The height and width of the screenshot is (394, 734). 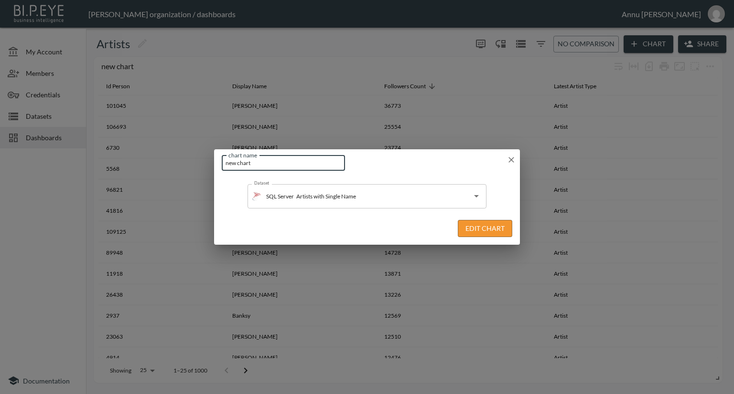 What do you see at coordinates (280, 196) in the screenshot?
I see `p: SQL Server` at bounding box center [280, 196].